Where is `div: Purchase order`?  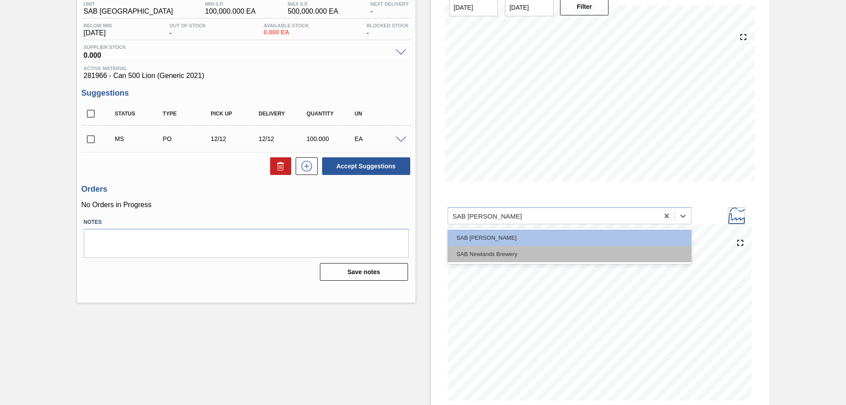
div: Purchase order is located at coordinates (187, 139).